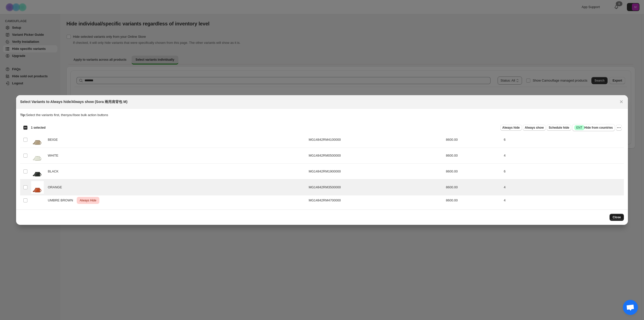 The height and width of the screenshot is (320, 644). I want to click on h2: Select Variants to Always hide/Always show (Sora 兩用肩背包 M), so click(74, 102).